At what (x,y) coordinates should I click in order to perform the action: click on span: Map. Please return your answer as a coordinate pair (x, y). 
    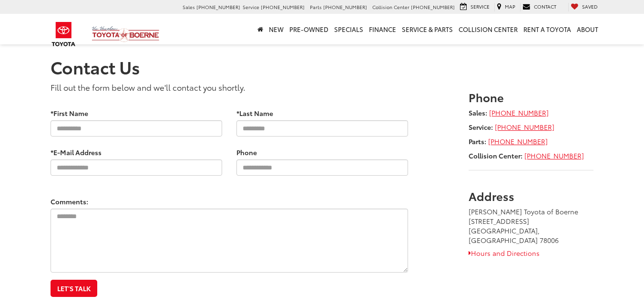
    Looking at the image, I should click on (510, 6).